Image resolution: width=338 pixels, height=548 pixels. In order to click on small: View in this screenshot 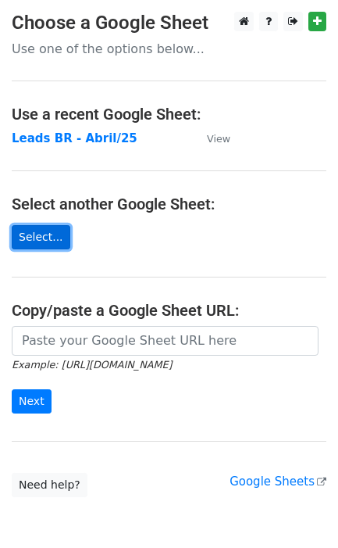, I will do `click(219, 138)`.